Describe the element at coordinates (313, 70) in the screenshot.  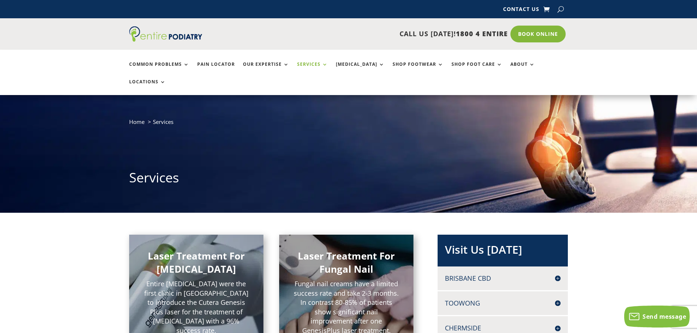
I see `a: Services` at that location.